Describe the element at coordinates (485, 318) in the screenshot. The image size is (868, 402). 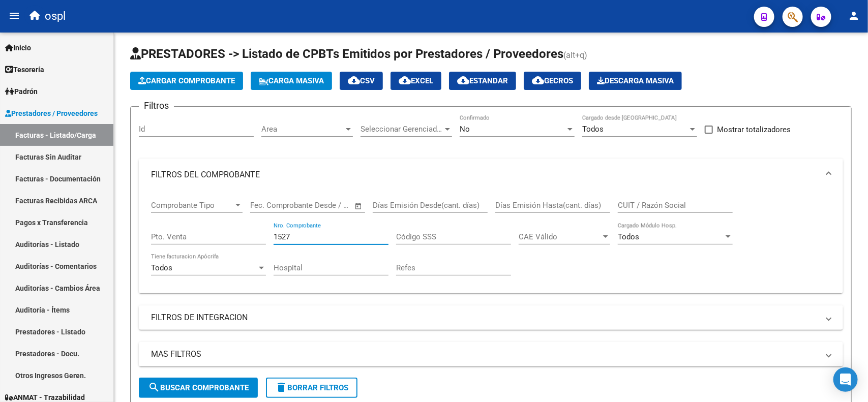
I see `mat-panel-title: FILTROS DE INTEGRACION` at that location.